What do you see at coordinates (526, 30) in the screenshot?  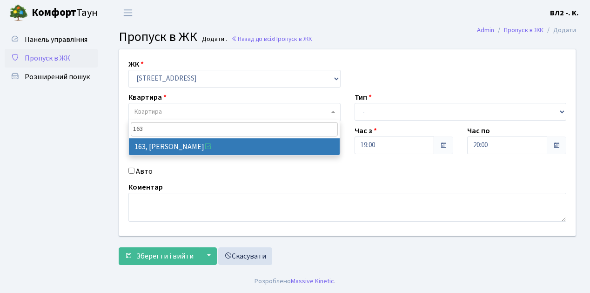 I see `nav: breadcrumb` at bounding box center [526, 30].